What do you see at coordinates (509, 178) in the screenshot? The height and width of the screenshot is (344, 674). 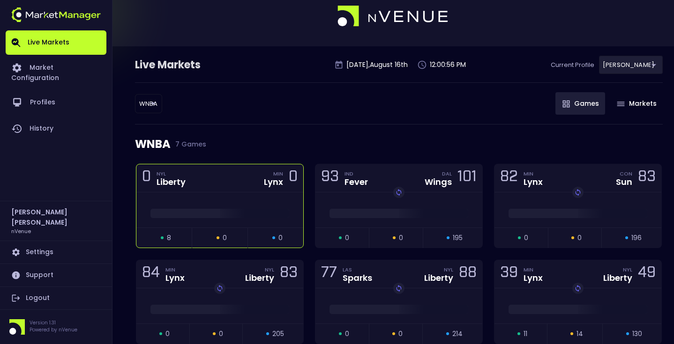 I see `div: 82` at bounding box center [509, 178].